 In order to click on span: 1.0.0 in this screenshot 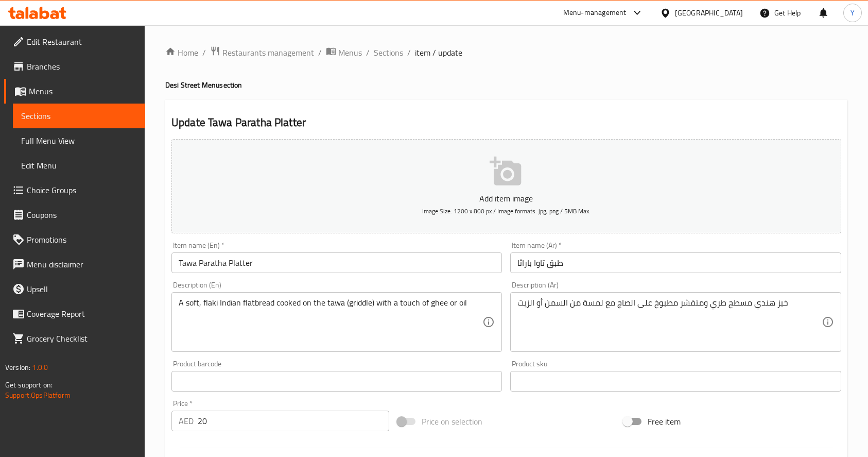, I will do `click(39, 368)`.